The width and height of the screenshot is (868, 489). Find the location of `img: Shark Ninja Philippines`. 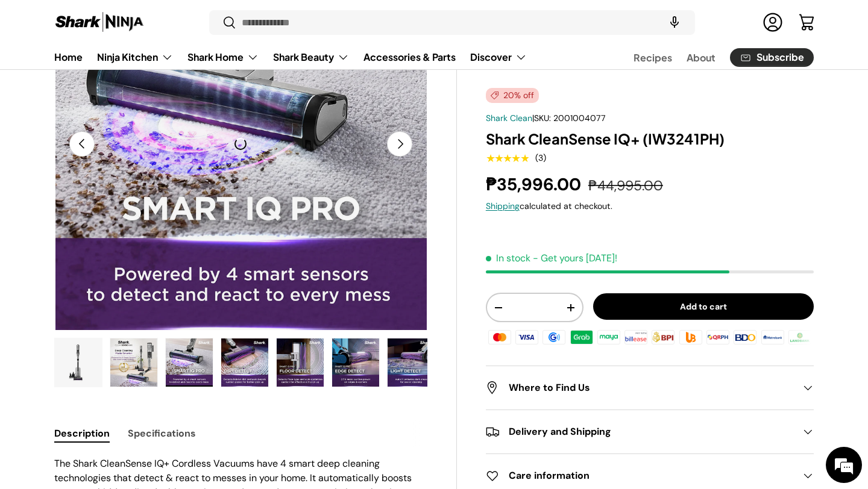

img: Shark Ninja Philippines is located at coordinates (99, 22).